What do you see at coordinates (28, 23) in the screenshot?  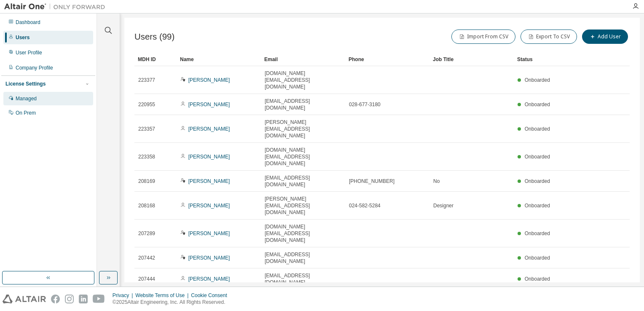 I see `div: Dashboard` at bounding box center [28, 23].